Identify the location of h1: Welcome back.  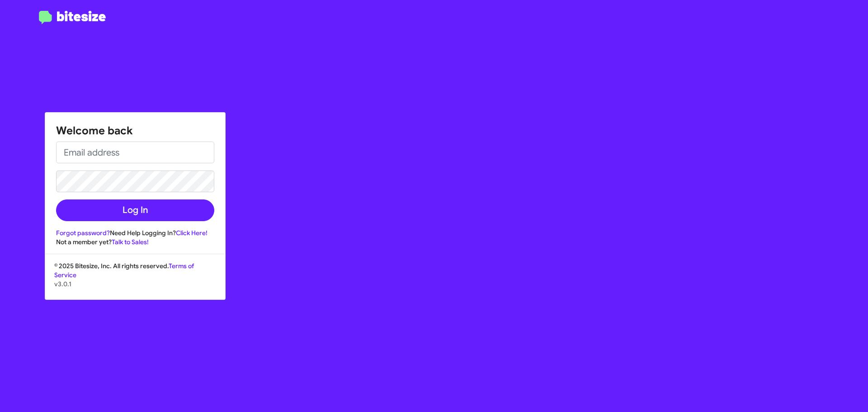
(135, 130).